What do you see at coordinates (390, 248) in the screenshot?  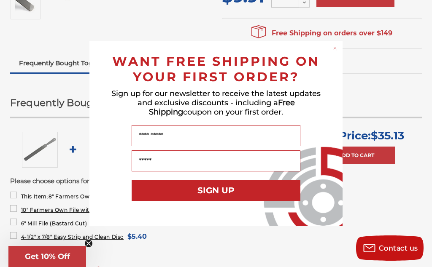 I see `button: Contact us` at bounding box center [390, 248].